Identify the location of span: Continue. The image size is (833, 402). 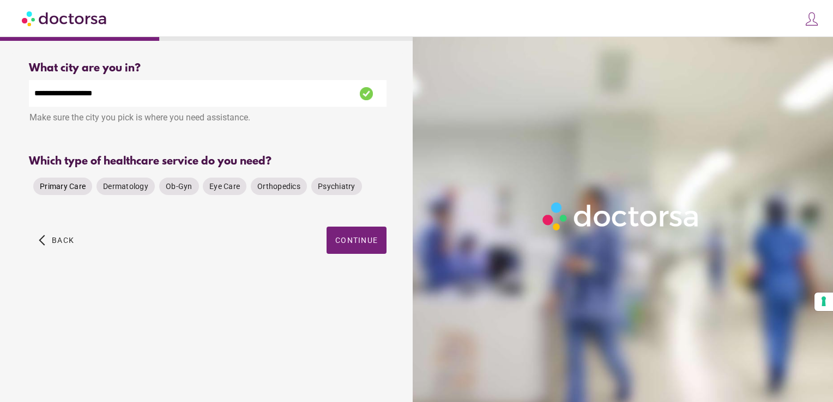
(357, 240).